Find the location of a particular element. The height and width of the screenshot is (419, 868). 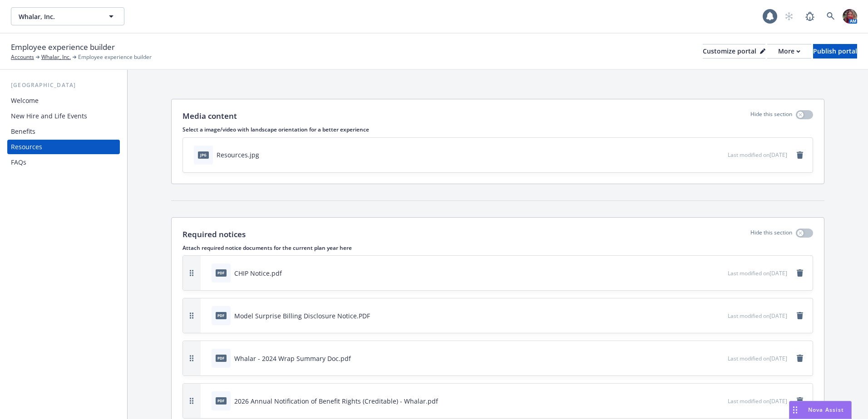

a: New Hire and Life Events is located at coordinates (63, 116).